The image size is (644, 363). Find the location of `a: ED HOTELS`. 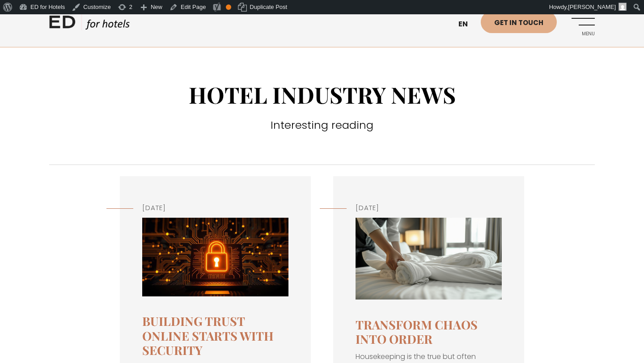

a: ED HOTELS is located at coordinates (89, 25).